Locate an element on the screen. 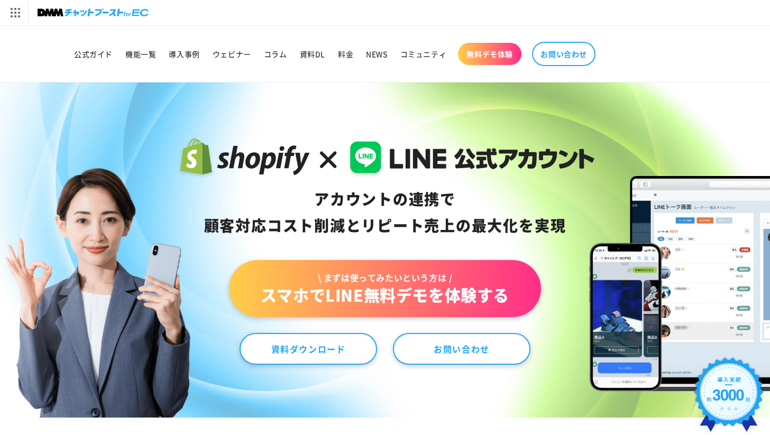  a: 無料デモ体験 is located at coordinates (489, 54).